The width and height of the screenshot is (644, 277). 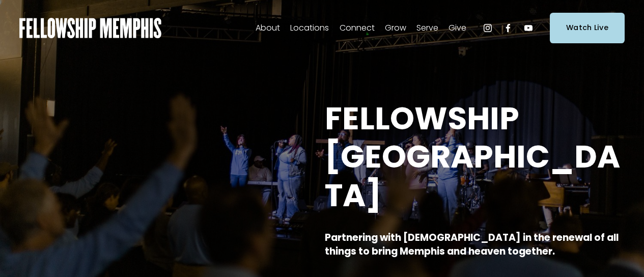 I want to click on span: About, so click(x=268, y=28).